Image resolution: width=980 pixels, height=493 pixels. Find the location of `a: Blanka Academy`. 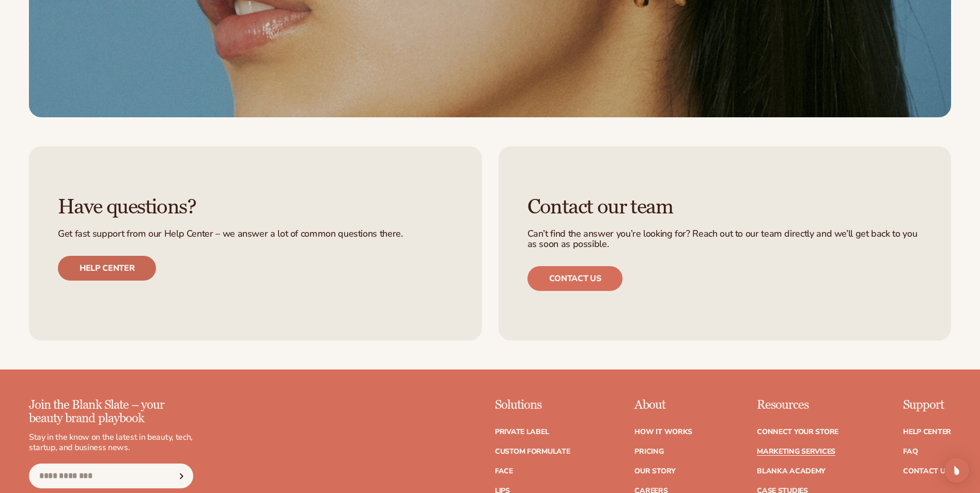

a: Blanka Academy is located at coordinates (791, 472).